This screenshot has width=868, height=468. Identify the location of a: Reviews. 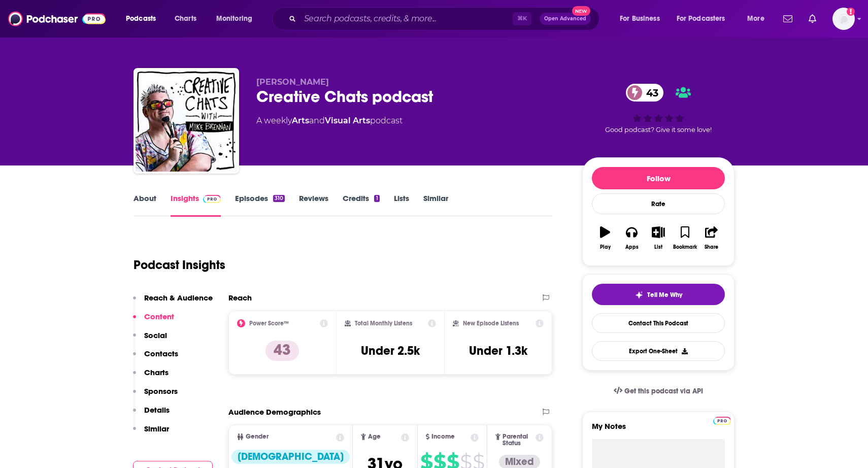
(313, 205).